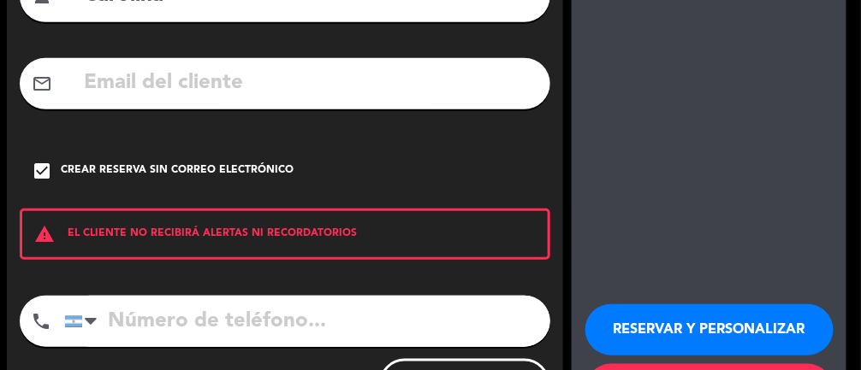 The image size is (861, 370). I want to click on input: Email del cliente, so click(310, 83).